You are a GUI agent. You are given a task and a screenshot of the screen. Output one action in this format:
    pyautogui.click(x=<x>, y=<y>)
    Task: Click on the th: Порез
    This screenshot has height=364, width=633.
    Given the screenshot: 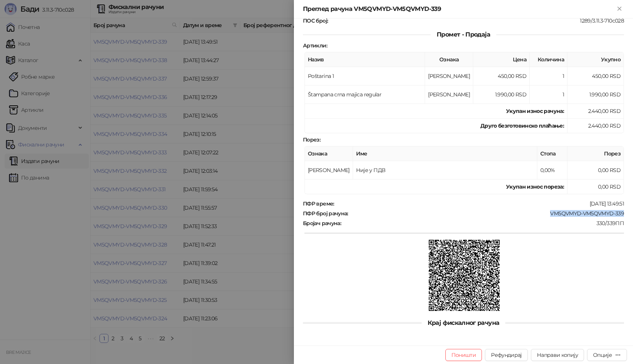 What is the action you would take?
    pyautogui.click(x=596, y=153)
    